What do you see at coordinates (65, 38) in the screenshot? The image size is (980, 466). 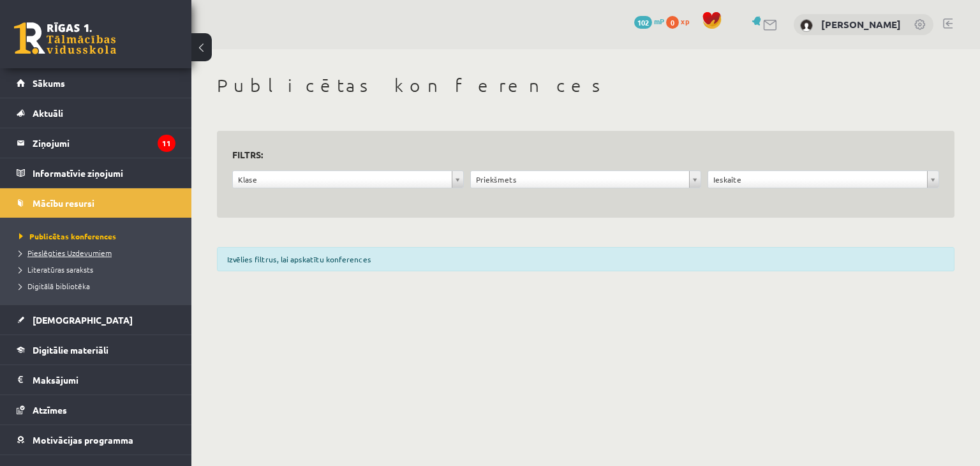 I see `a: Rīgas 1. Tālmācības vidusskola` at bounding box center [65, 38].